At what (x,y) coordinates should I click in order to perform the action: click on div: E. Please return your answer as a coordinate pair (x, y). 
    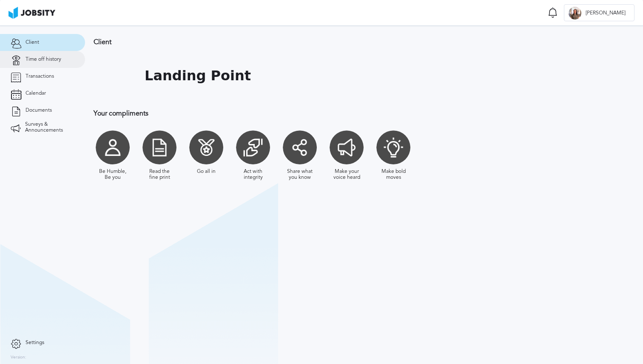
    Looking at the image, I should click on (575, 13).